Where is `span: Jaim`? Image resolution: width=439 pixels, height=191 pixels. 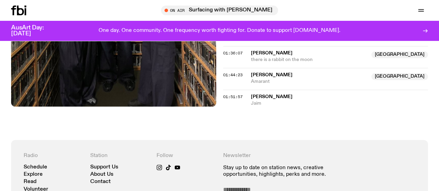
span: Jaim is located at coordinates (340, 104).